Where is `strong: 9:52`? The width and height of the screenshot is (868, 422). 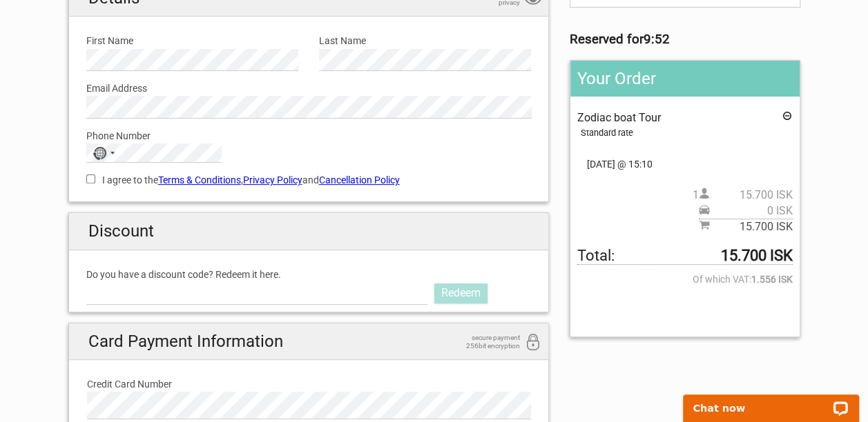 strong: 9:52 is located at coordinates (657, 39).